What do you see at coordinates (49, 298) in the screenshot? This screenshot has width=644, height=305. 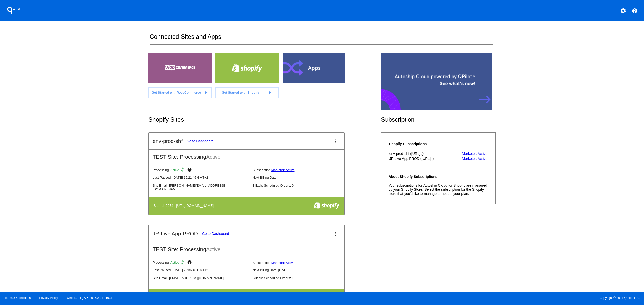 I see `a: Privacy Policy` at bounding box center [49, 298].